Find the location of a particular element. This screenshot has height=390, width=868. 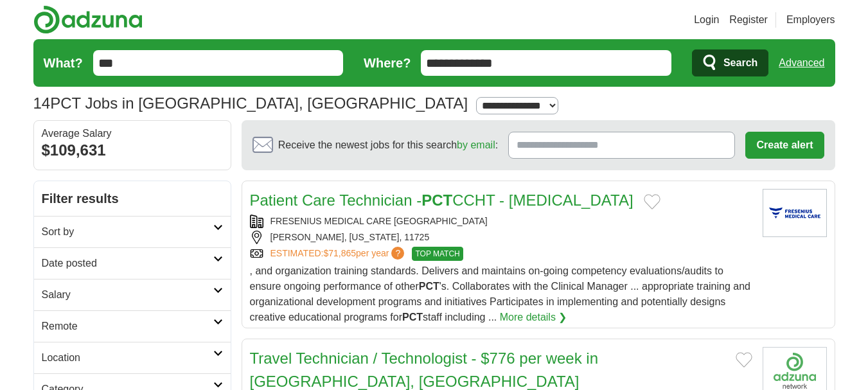

a: Location is located at coordinates (132, 357).